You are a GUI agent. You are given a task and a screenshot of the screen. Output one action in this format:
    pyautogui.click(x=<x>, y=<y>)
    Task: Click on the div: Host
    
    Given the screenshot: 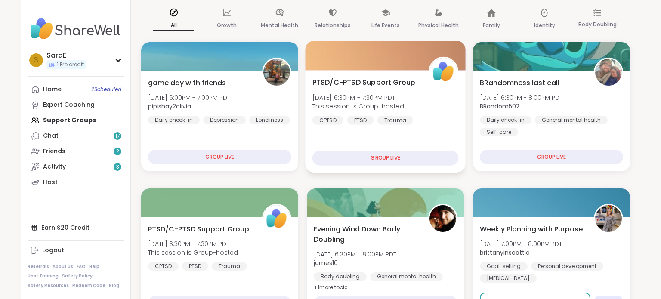 What is the action you would take?
    pyautogui.click(x=50, y=182)
    